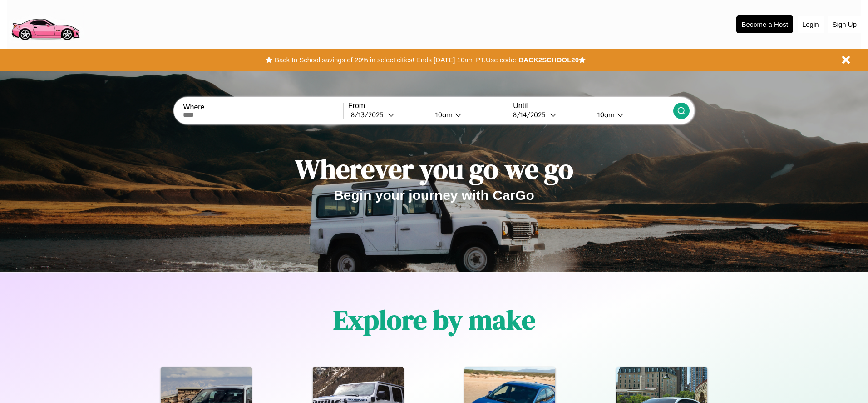  Describe the element at coordinates (45, 24) in the screenshot. I see `img: logo` at that location.